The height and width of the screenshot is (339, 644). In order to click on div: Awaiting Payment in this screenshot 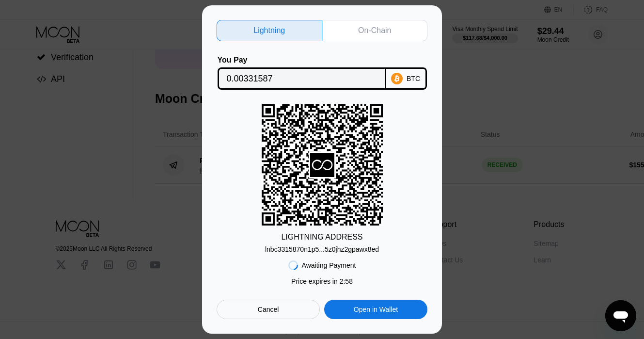, I will do `click(329, 265)`.